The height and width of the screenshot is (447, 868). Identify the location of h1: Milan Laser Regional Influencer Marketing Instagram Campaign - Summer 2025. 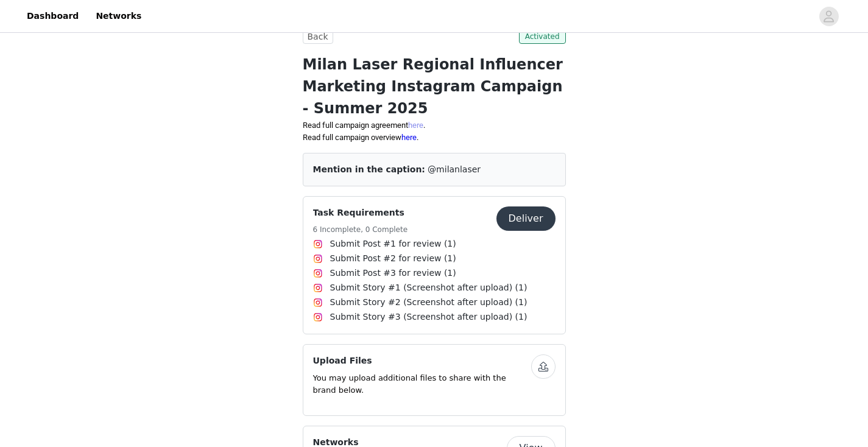
(435, 86).